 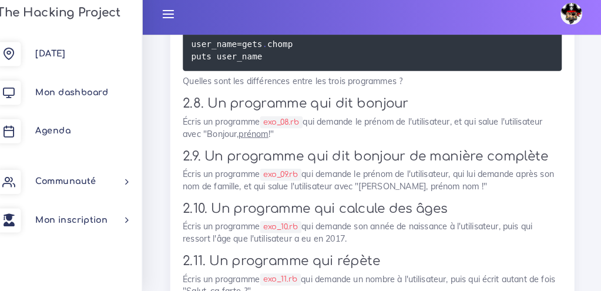 I want to click on code: exo_08.rb, so click(x=288, y=126).